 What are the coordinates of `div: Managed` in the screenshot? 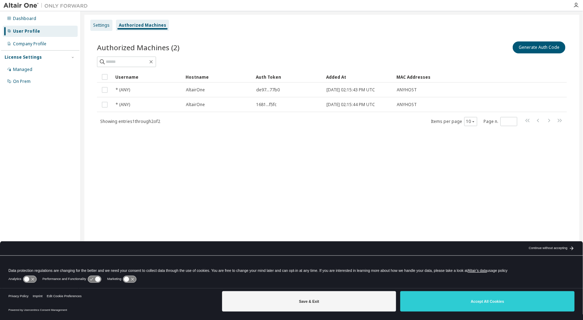 It's located at (22, 70).